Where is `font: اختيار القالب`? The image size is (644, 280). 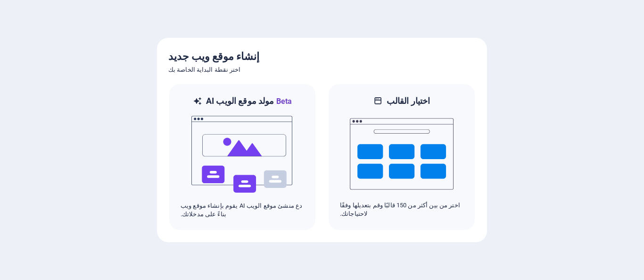 font: اختيار القالب is located at coordinates (409, 101).